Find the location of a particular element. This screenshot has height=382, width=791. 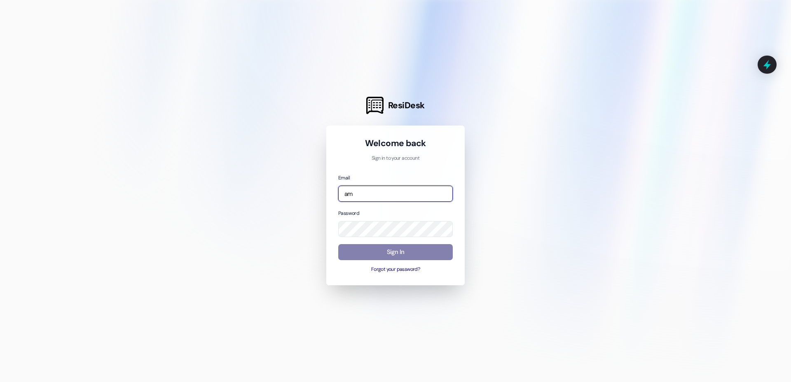

p: Sign in to your account is located at coordinates (395, 159).